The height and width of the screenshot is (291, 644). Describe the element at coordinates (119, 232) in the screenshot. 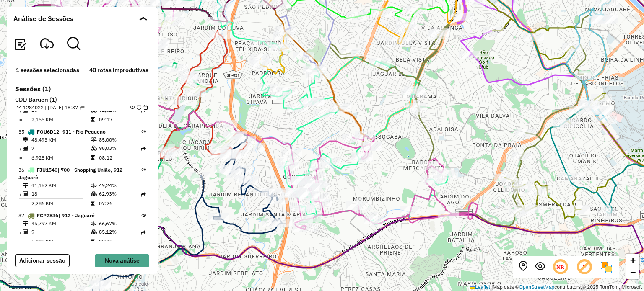

I see `td: 85,12%` at that location.